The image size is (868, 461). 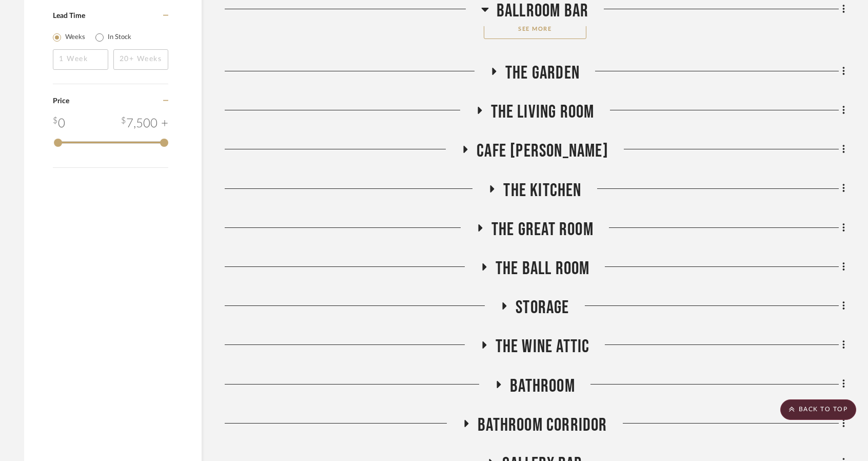 I want to click on span: The Wine Attic, so click(x=543, y=347).